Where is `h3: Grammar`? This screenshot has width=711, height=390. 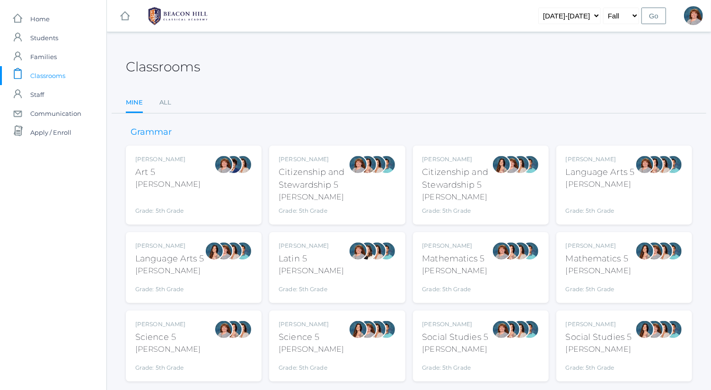
h3: Grammar is located at coordinates (151, 132).